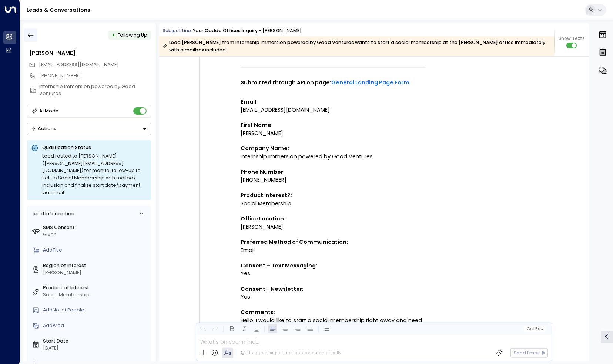 The width and height of the screenshot is (613, 364). Describe the element at coordinates (89, 128) in the screenshot. I see `div: Button group with a nested menu` at that location.